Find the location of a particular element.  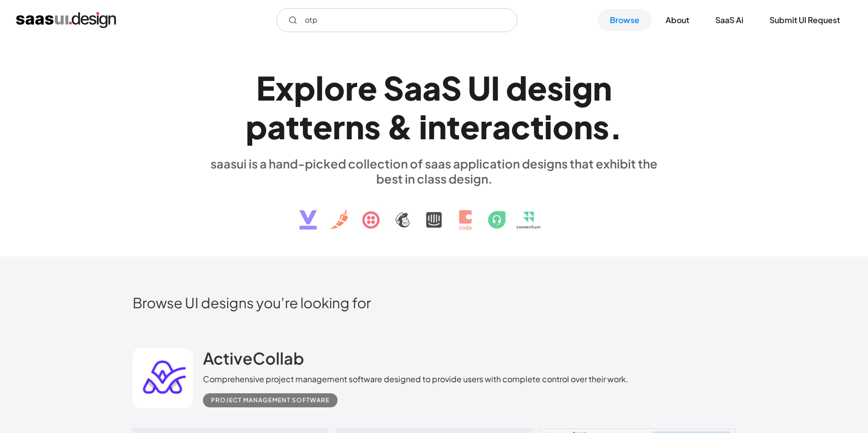

input: Search UI designs you're looking for... is located at coordinates (397, 20).